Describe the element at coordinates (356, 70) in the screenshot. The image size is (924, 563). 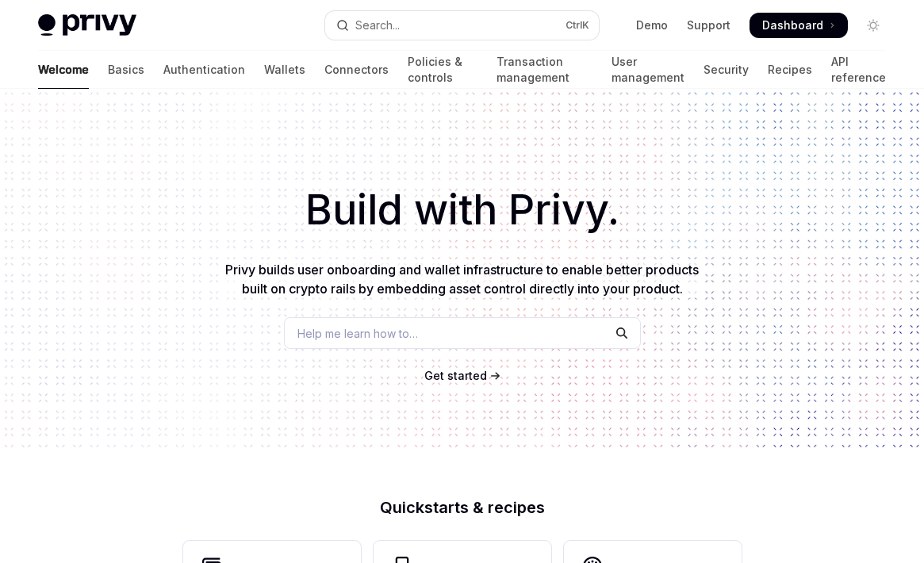
I see `a: Connectors` at that location.